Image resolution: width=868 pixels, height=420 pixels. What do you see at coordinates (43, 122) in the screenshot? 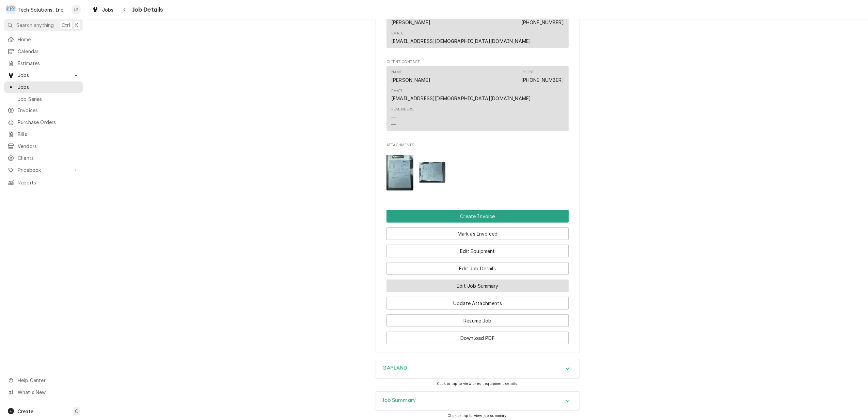
I see `a: Purchase Orders` at bounding box center [43, 122].